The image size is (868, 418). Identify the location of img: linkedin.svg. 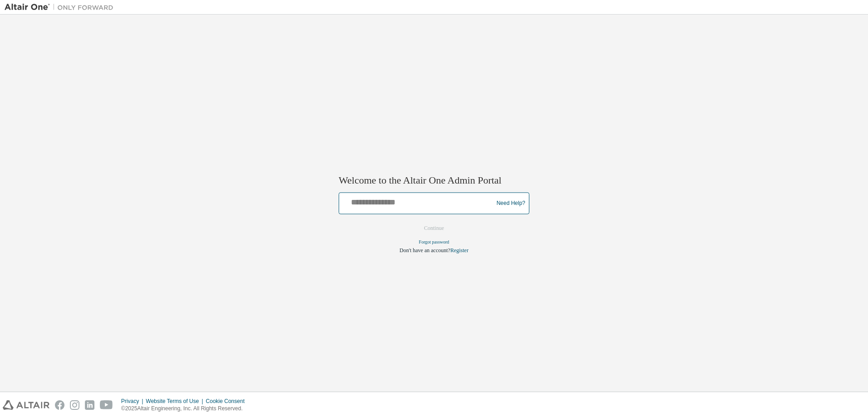
(90, 405).